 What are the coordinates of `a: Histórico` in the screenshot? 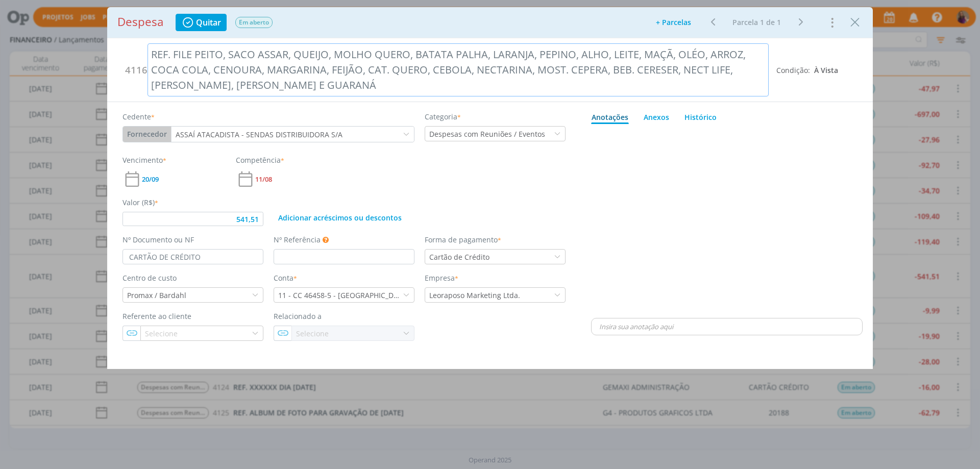 It's located at (700, 116).